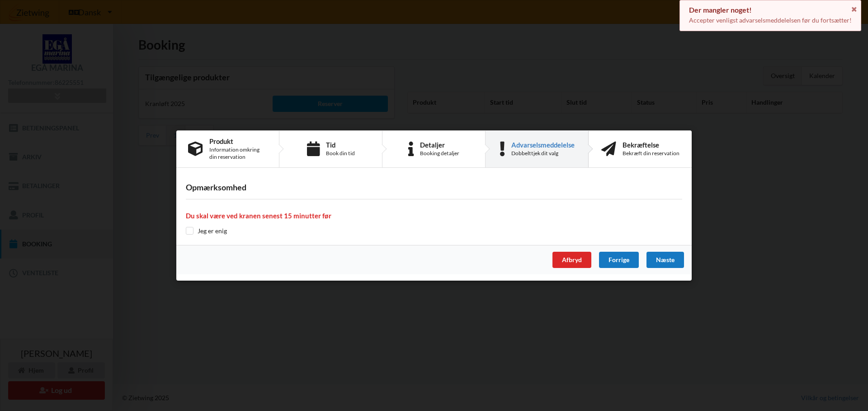 The width and height of the screenshot is (868, 411). Describe the element at coordinates (619, 260) in the screenshot. I see `div: Forrige` at that location.